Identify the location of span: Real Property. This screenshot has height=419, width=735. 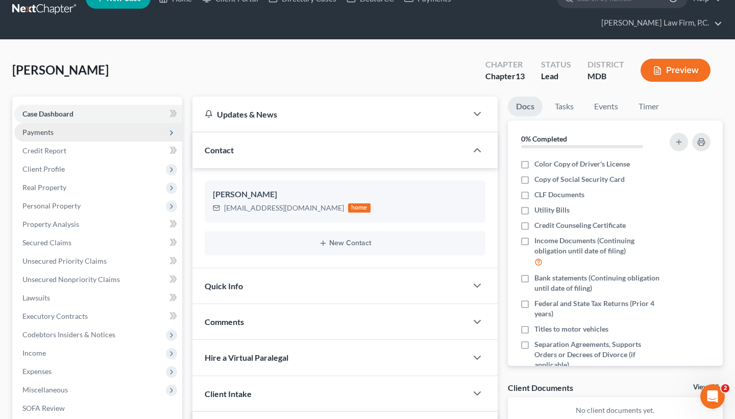
(44, 187).